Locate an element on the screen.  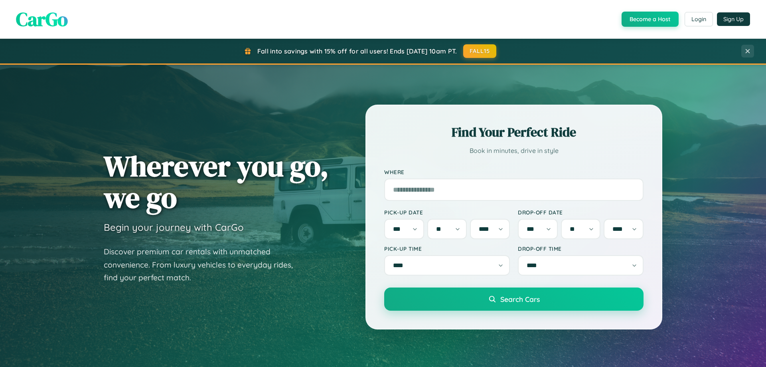
p: Discover premium car rentals with unmatched convenience. From luxury vehicles to everyday rides, ... is located at coordinates (204, 265).